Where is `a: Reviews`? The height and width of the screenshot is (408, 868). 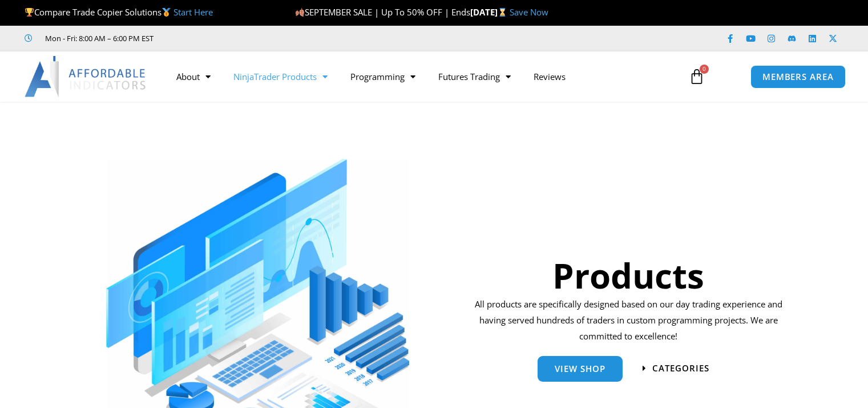
a: Reviews is located at coordinates (550, 76).